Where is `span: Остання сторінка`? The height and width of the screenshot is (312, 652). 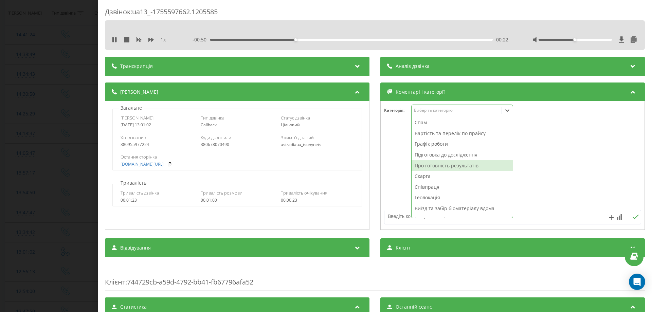
span: Остання сторінка is located at coordinates (139, 157).